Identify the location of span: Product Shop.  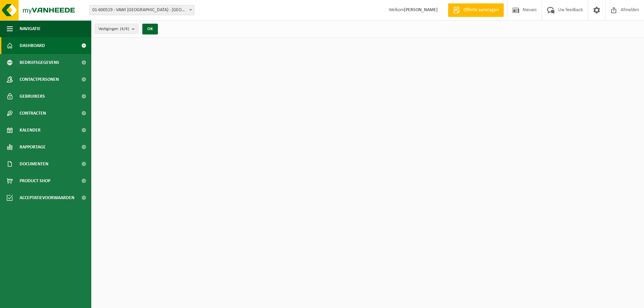
(35, 181).